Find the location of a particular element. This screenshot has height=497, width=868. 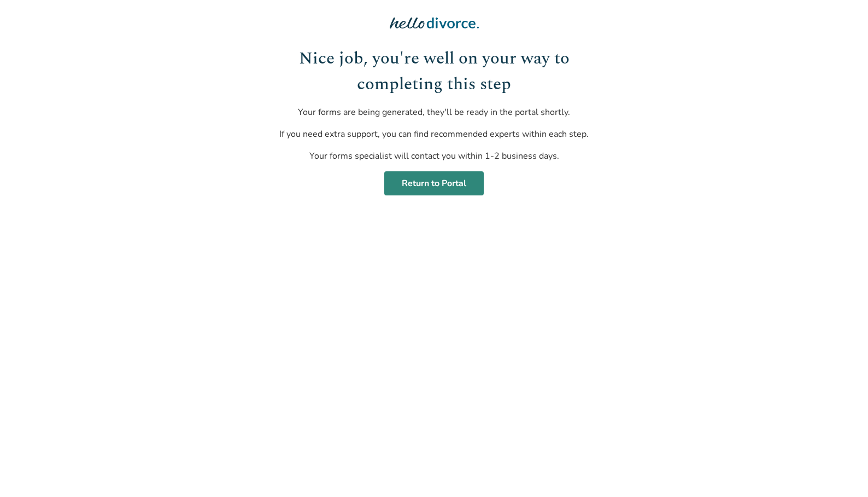

a: Return to Portal is located at coordinates (434, 183).